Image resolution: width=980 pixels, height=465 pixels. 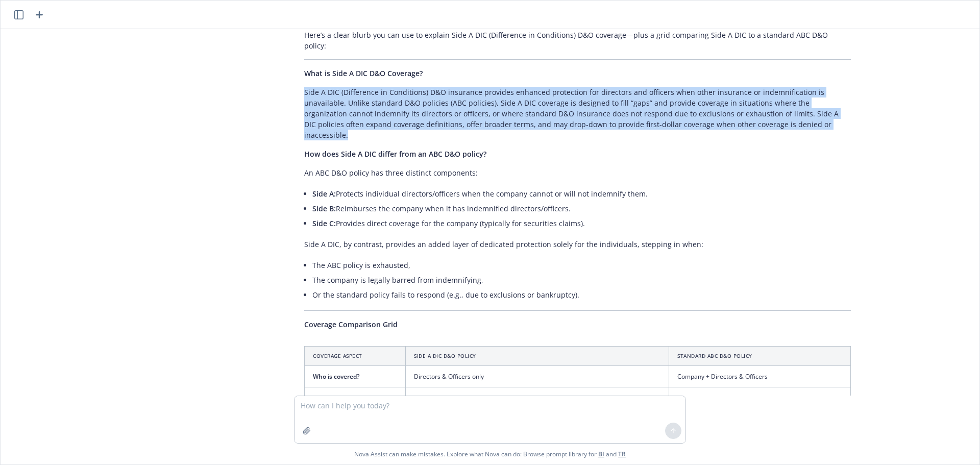 What do you see at coordinates (760, 377) in the screenshot?
I see `td: Company + Directors & Officers` at bounding box center [760, 377].